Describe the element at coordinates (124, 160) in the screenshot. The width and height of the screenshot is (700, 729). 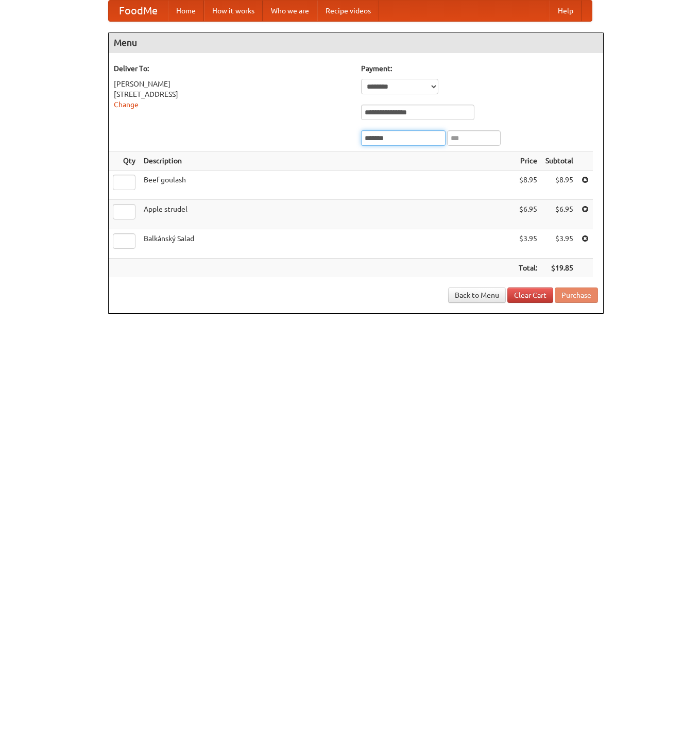
I see `th: Qty` at that location.